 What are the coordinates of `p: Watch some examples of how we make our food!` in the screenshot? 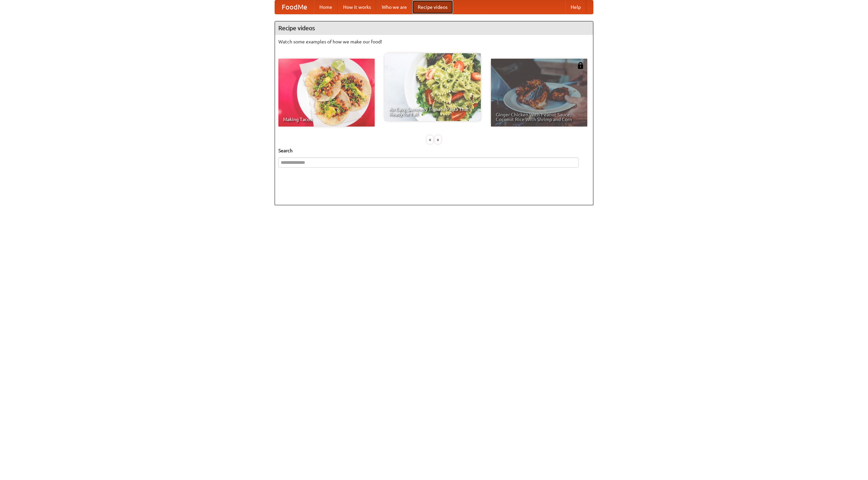 It's located at (434, 42).